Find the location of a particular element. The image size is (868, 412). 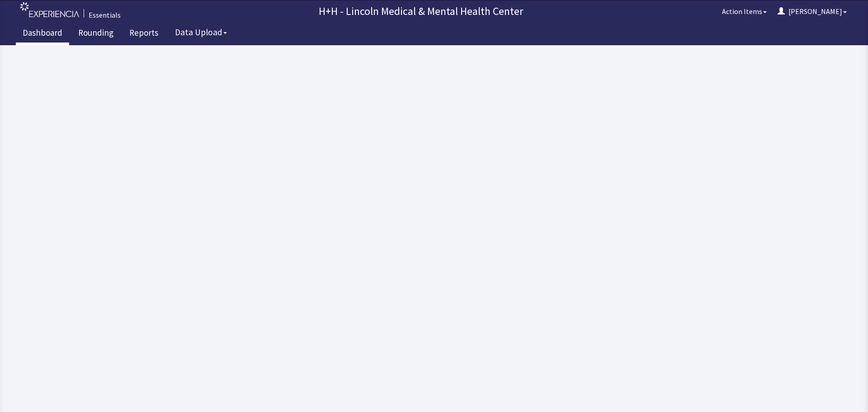

button: Action Items is located at coordinates (744, 12).